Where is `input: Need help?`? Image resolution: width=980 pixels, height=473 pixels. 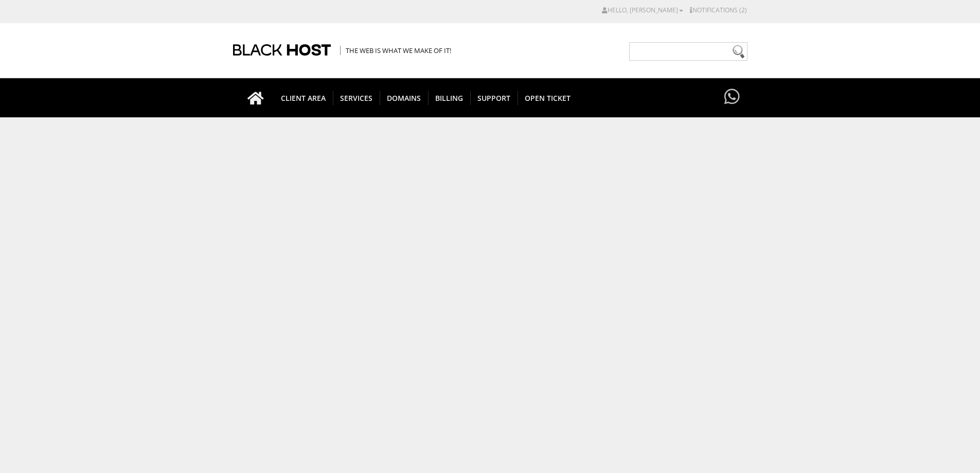 input: Need help? is located at coordinates (688, 51).